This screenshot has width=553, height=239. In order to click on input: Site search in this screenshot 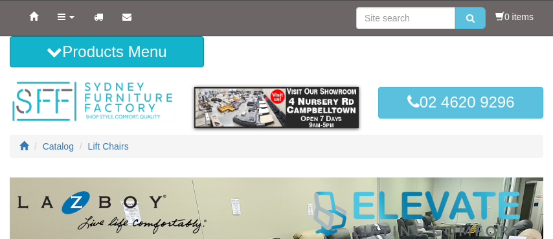, I will do `click(405, 18)`.